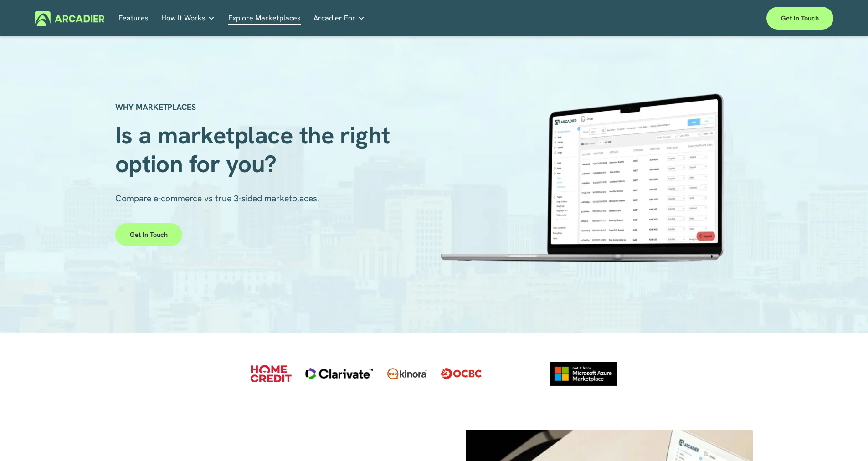 This screenshot has height=461, width=868. Describe the element at coordinates (264, 18) in the screenshot. I see `a: Explore Marketplaces` at that location.